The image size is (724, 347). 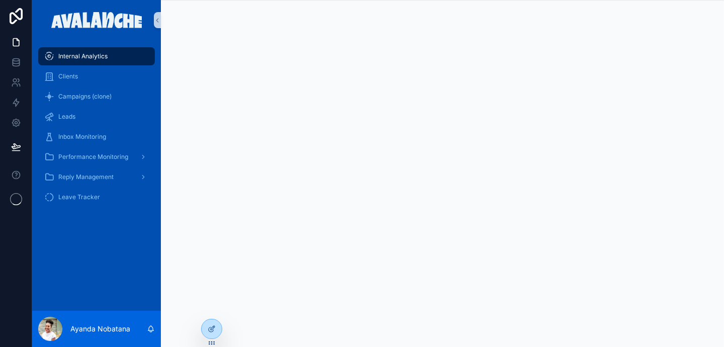 What do you see at coordinates (96, 197) in the screenshot?
I see `a: Leave Tracker` at bounding box center [96, 197].